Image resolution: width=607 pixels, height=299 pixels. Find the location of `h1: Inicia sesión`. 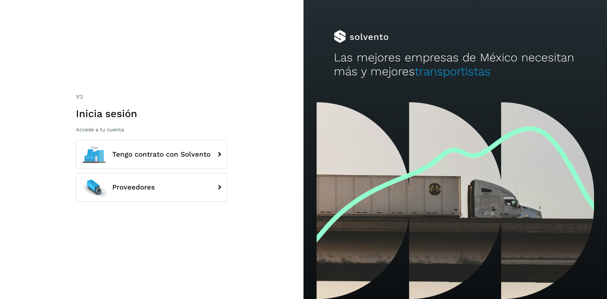

h1: Inicia sesión is located at coordinates (152, 114).